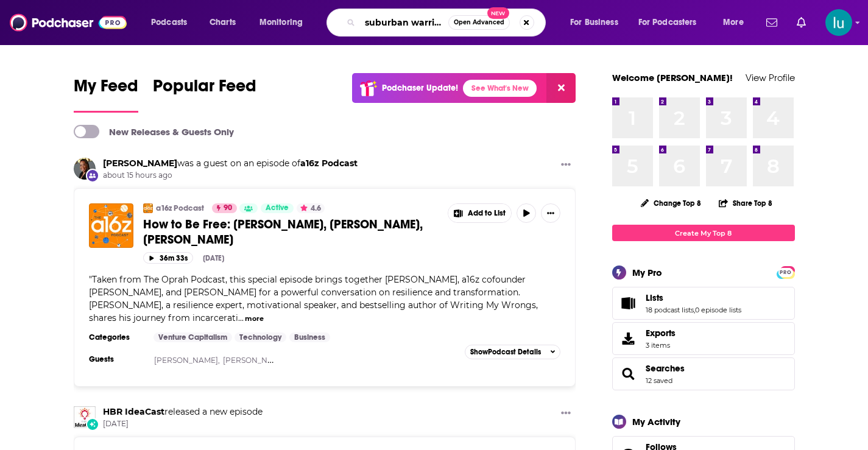  What do you see at coordinates (223, 22) in the screenshot?
I see `a: Charts` at bounding box center [223, 22].